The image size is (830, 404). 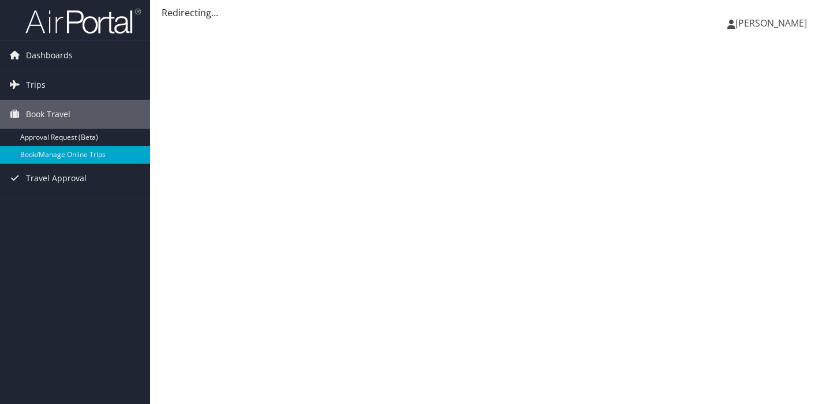 What do you see at coordinates (56, 178) in the screenshot?
I see `span: Travel Approval` at bounding box center [56, 178].